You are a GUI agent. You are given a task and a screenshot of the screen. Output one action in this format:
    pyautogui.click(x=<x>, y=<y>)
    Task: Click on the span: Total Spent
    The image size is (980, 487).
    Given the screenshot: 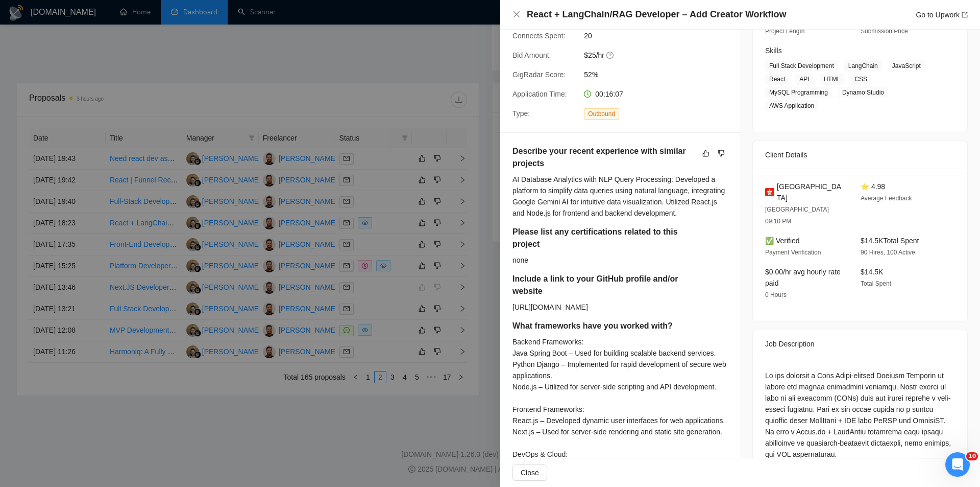 What is the action you would take?
    pyautogui.click(x=876, y=284)
    